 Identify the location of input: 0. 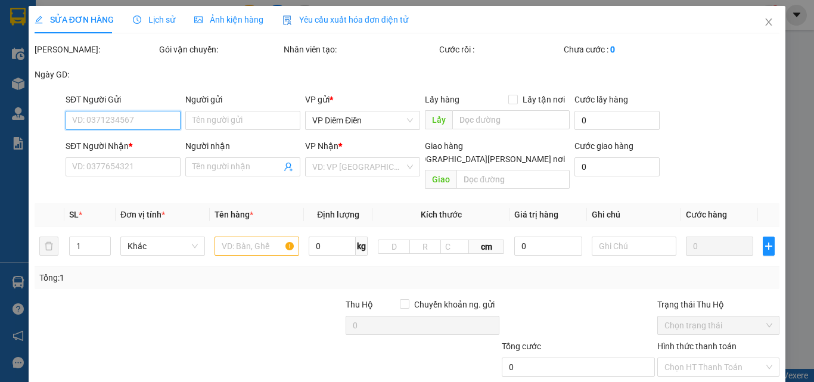
(719, 246).